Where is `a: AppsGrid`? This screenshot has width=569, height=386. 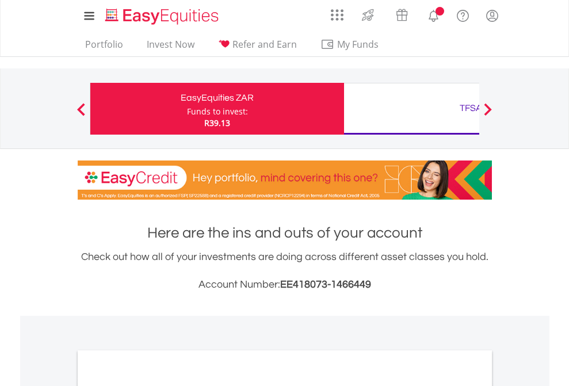
a: AppsGrid is located at coordinates (337, 12).